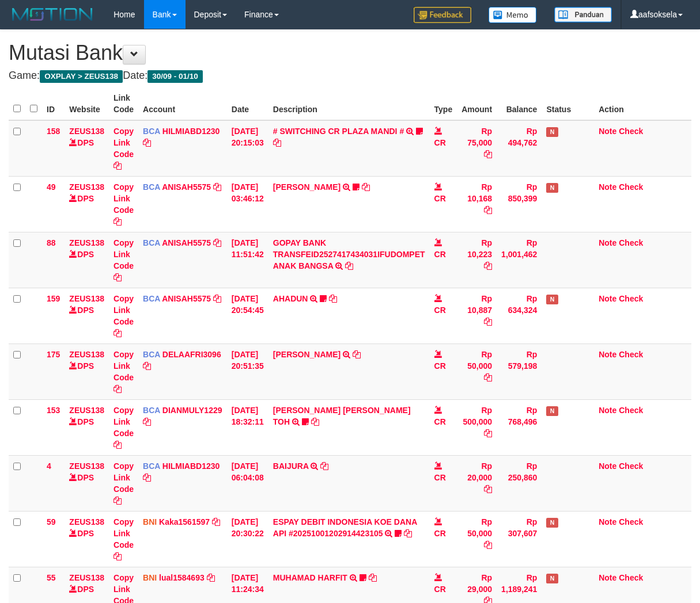 Image resolution: width=700 pixels, height=603 pixels. I want to click on td: Rp 307,607, so click(519, 538).